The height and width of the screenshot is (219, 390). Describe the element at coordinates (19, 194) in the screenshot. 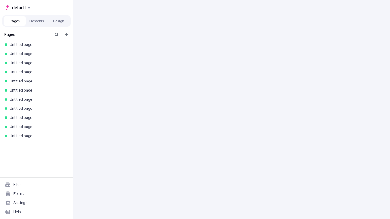

I see `div: Forms` at that location.